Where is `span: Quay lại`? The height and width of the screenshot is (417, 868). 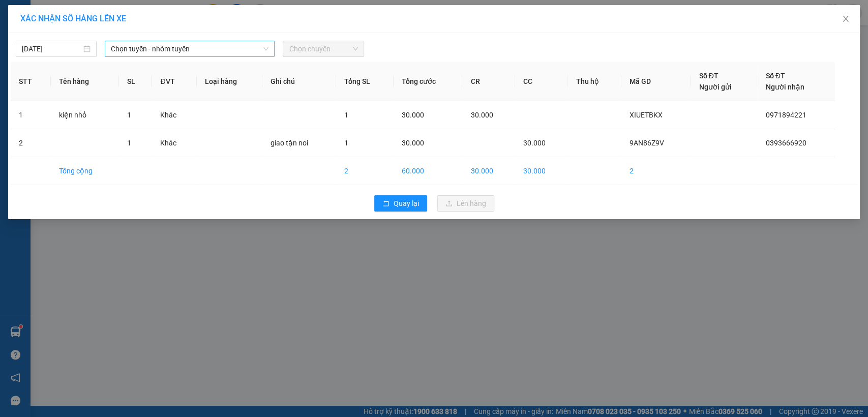 span: Quay lại is located at coordinates (406, 203).